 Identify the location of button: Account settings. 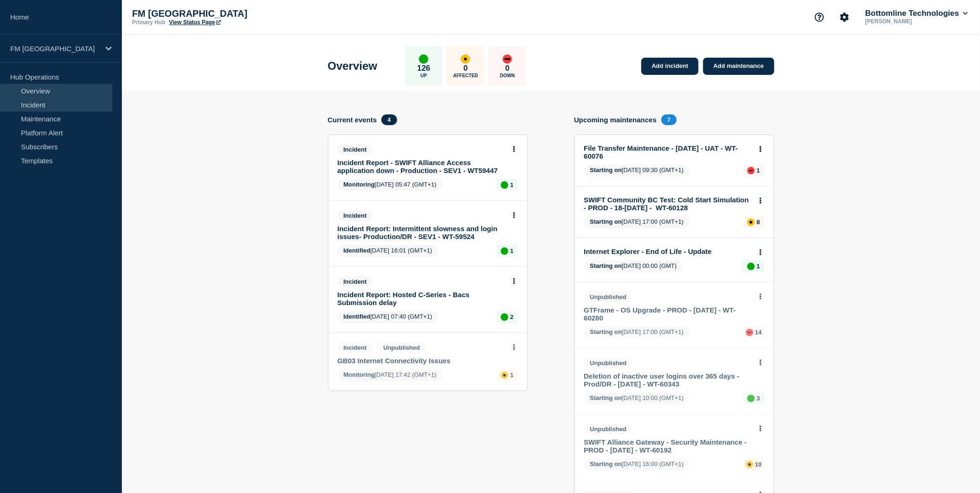
(844, 18).